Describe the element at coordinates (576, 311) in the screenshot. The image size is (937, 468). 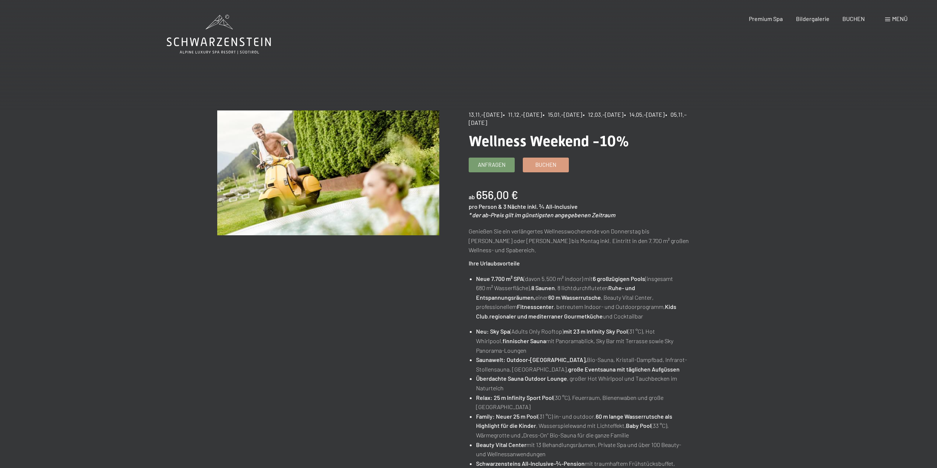
I see `strong: Kids Club` at that location.